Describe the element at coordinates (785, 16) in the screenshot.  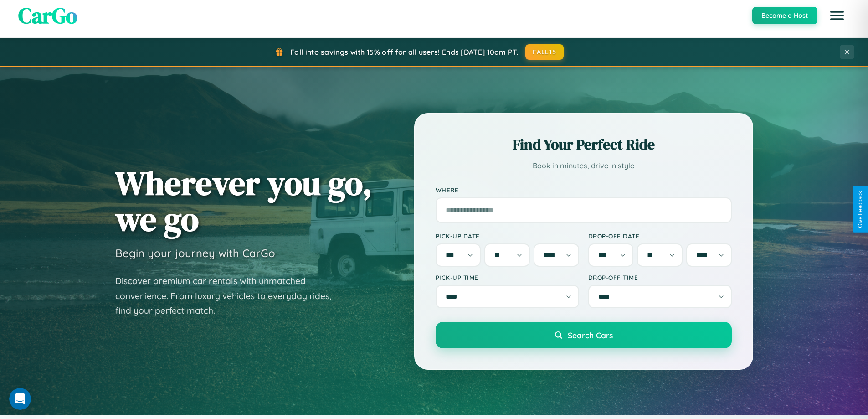
I see `button: Become a Host` at that location.